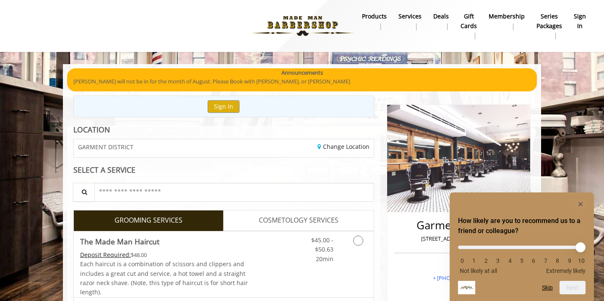 The image size is (604, 301). What do you see at coordinates (558, 261) in the screenshot?
I see `li: 8` at bounding box center [558, 261].